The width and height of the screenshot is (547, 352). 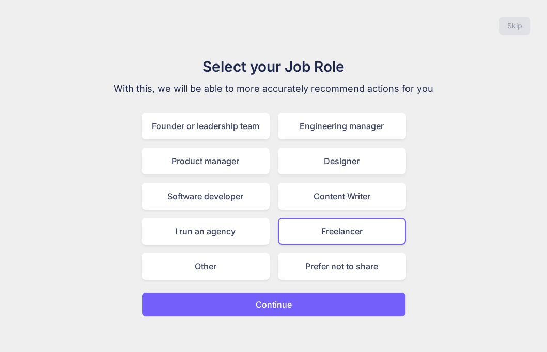 What do you see at coordinates (342, 266) in the screenshot?
I see `div: Prefer not to share` at bounding box center [342, 266].